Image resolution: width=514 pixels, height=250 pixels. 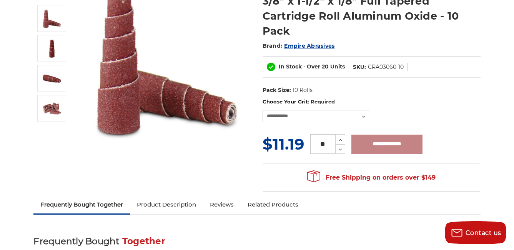 I want to click on dt: Pack Size:, so click(x=277, y=90).